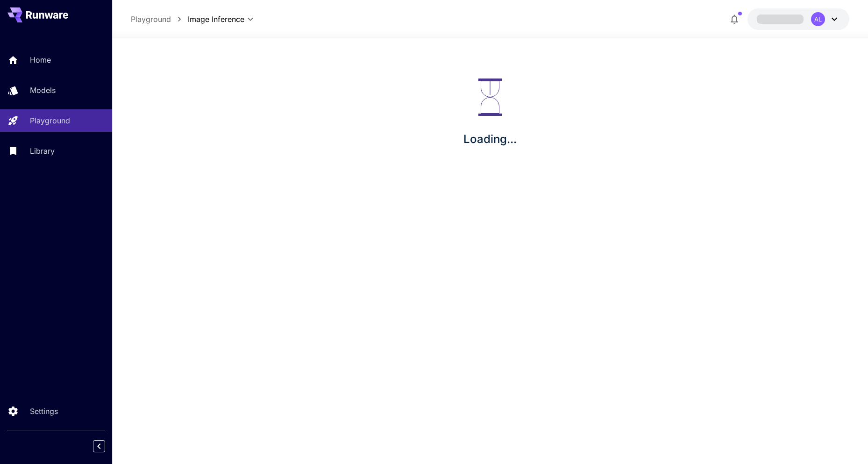 The height and width of the screenshot is (464, 868). What do you see at coordinates (42, 151) in the screenshot?
I see `p: Library` at bounding box center [42, 151].